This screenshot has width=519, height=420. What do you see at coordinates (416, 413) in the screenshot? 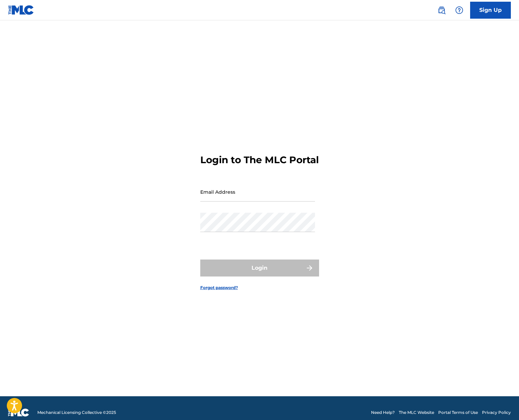
I see `a: The MLC Website` at bounding box center [416, 413].